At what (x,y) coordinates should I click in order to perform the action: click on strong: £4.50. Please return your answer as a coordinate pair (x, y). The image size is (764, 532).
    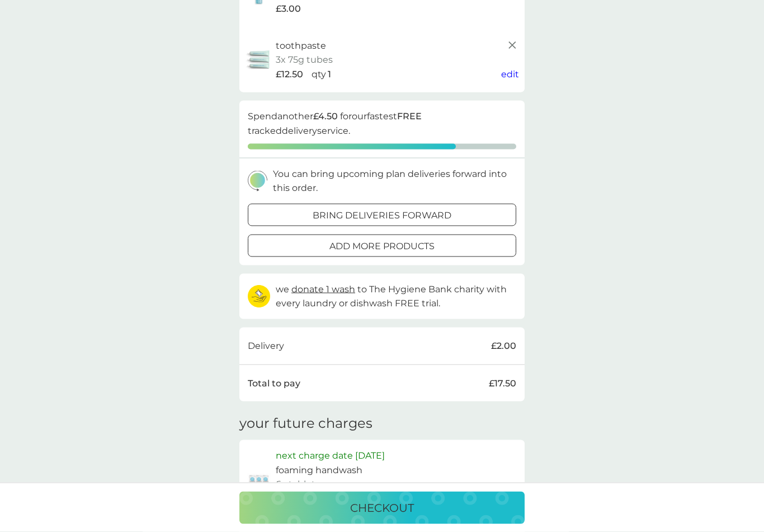
    Looking at the image, I should click on (326, 116).